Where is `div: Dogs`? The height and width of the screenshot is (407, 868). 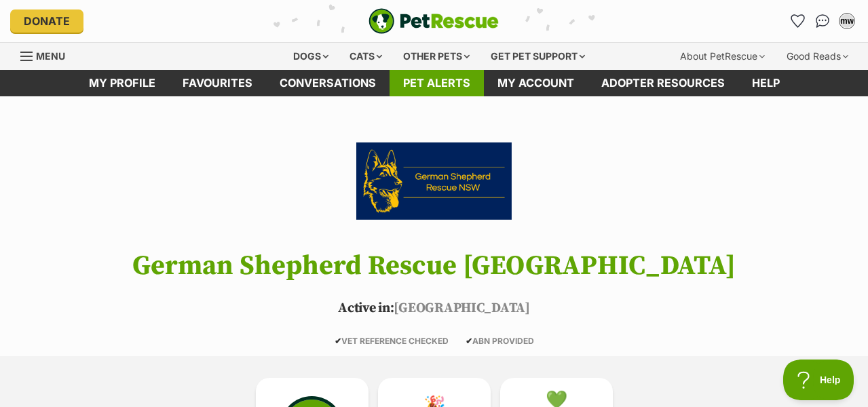 div: Dogs is located at coordinates (310, 56).